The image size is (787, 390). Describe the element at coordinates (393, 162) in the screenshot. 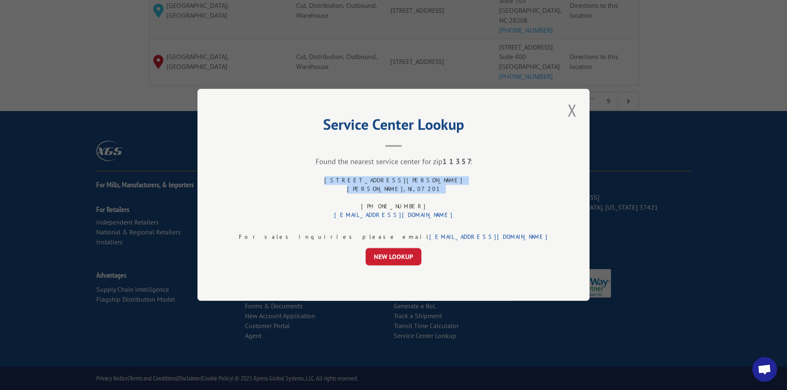

I see `div: Found the nearest service center for zip :` at that location.